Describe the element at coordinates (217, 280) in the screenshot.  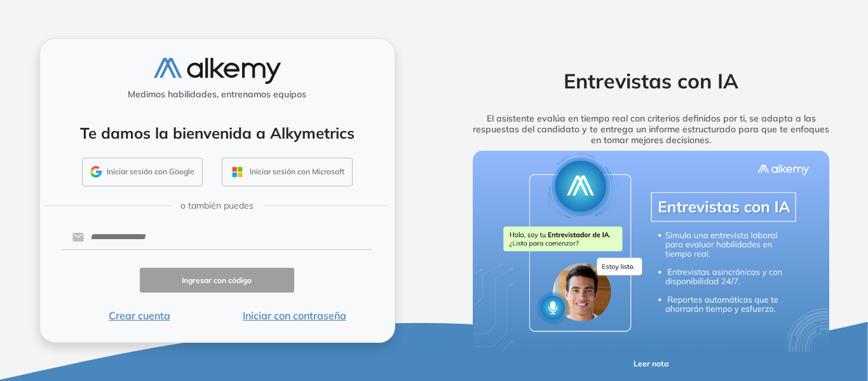
I see `button: Ingresar con código` at that location.